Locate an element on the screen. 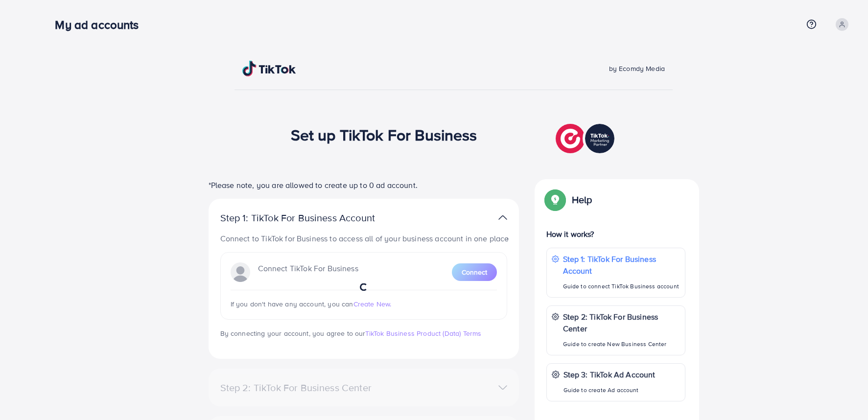 The image size is (868, 420). p: Help is located at coordinates (582, 200).